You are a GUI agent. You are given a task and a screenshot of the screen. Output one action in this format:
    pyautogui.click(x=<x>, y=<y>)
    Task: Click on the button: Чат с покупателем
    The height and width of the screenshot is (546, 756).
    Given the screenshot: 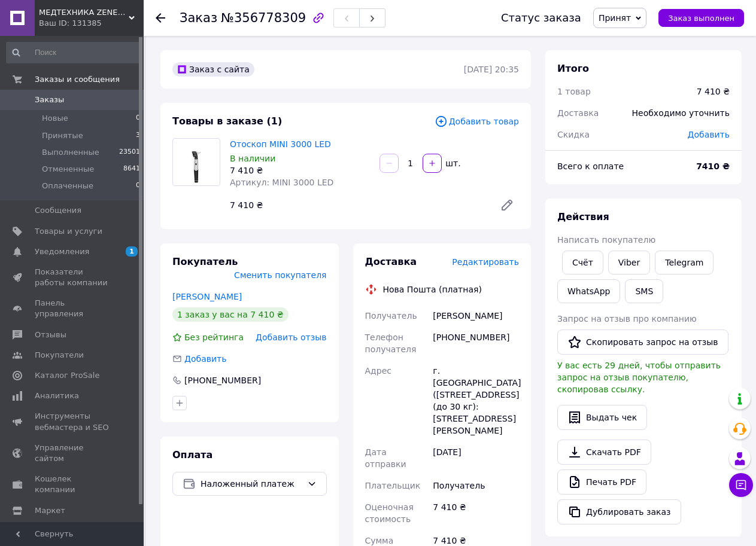 What is the action you would take?
    pyautogui.click(x=741, y=485)
    